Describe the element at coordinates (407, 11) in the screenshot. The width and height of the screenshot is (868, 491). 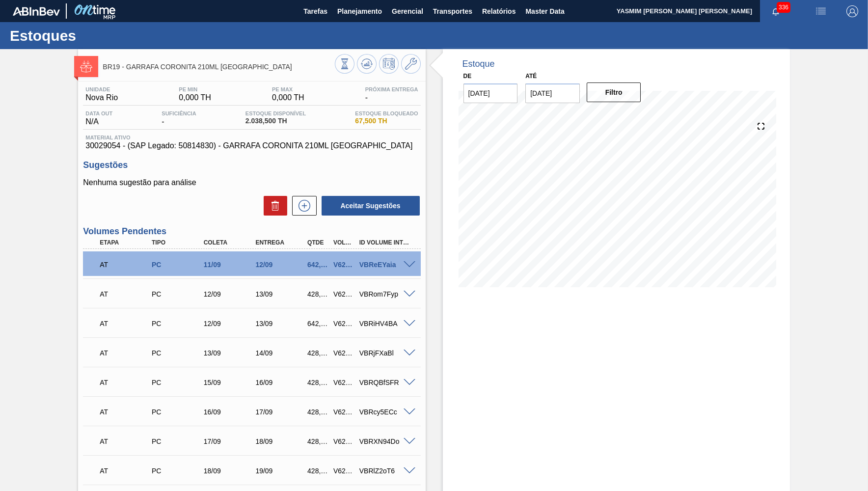
I see `span: Gerencial` at that location.